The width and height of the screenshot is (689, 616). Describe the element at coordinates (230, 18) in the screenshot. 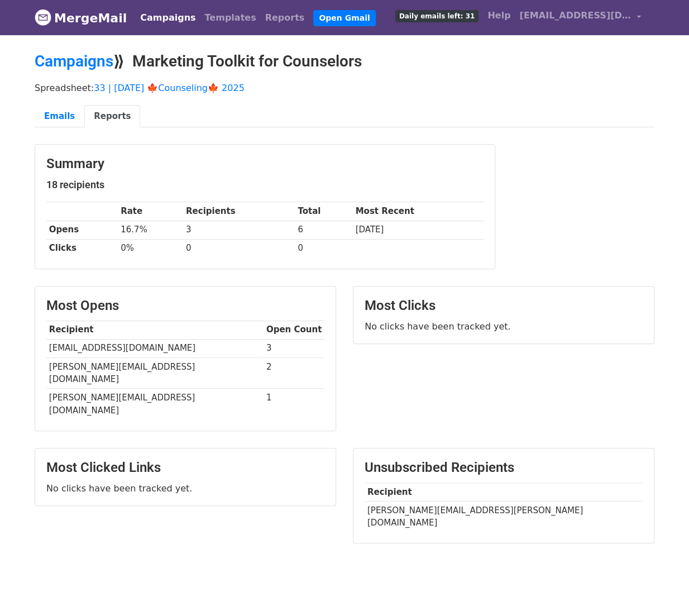

I see `a: Templates` at that location.